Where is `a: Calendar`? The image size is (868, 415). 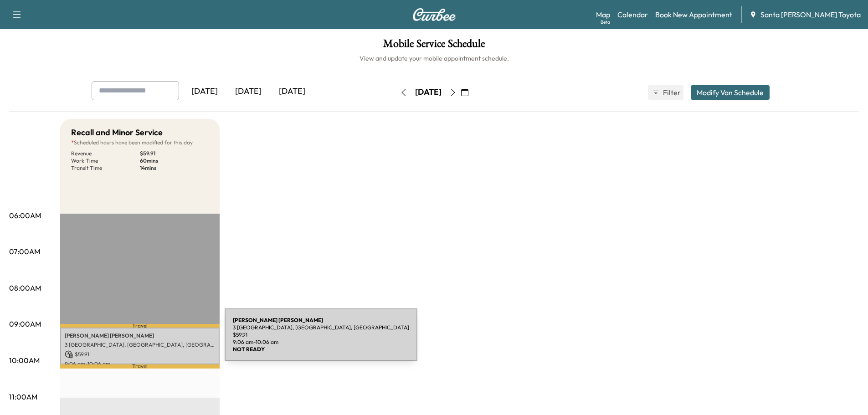
a: Calendar is located at coordinates (632, 14).